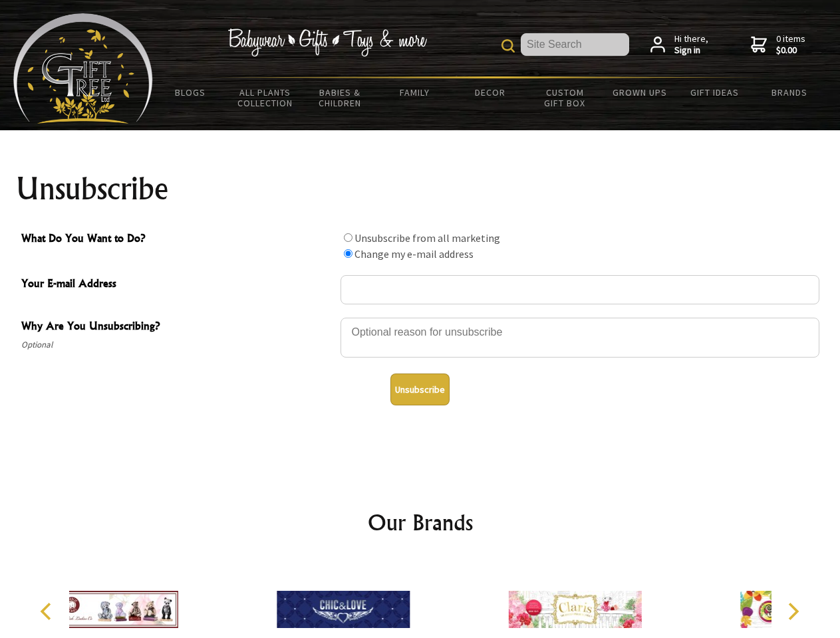 This screenshot has width=840, height=638. Describe the element at coordinates (178, 327) in the screenshot. I see `span: Why Are You Unsubscribing?` at that location.